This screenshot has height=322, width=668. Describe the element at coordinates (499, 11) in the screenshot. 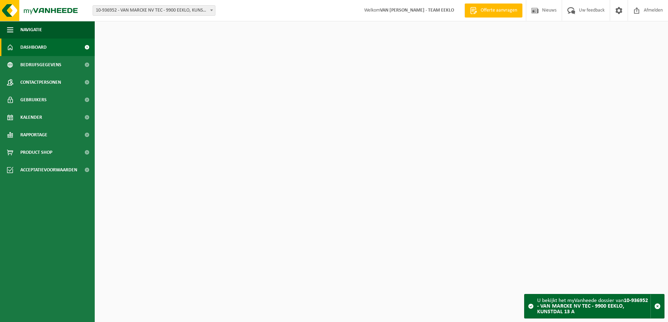

I see `span: Offerte aanvragen` at that location.